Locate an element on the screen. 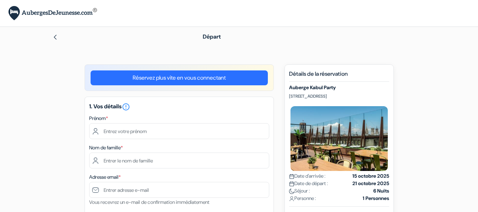 This screenshot has height=212, width=478. span: Date d'arrivée : is located at coordinates (307, 176).